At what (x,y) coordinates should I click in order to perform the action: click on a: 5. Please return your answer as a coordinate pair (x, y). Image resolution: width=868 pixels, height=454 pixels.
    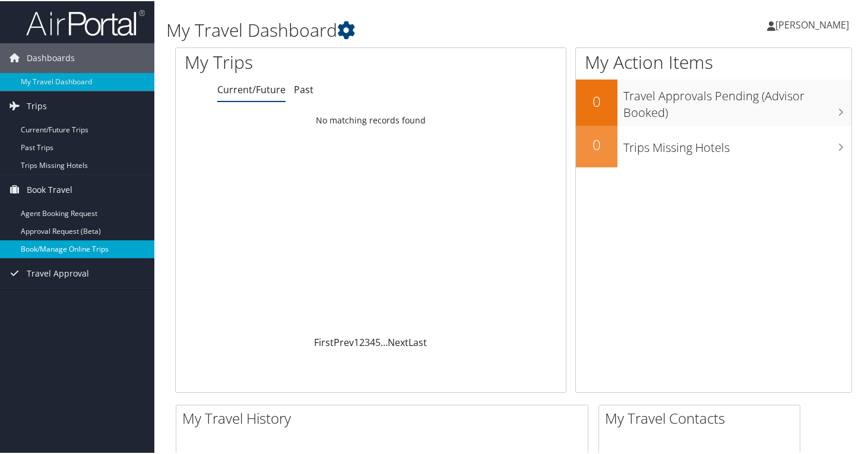
    Looking at the image, I should click on (377, 341).